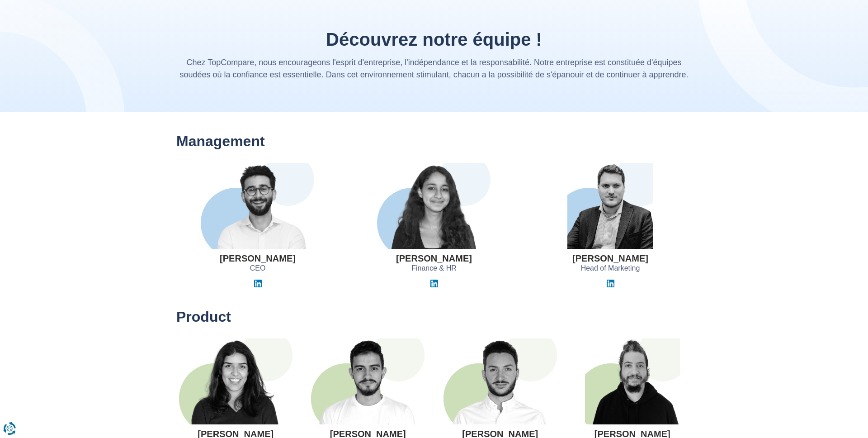 This screenshot has height=438, width=868. What do you see at coordinates (610, 283) in the screenshot?
I see `img: Linkedin Guillaume Georges` at bounding box center [610, 283].